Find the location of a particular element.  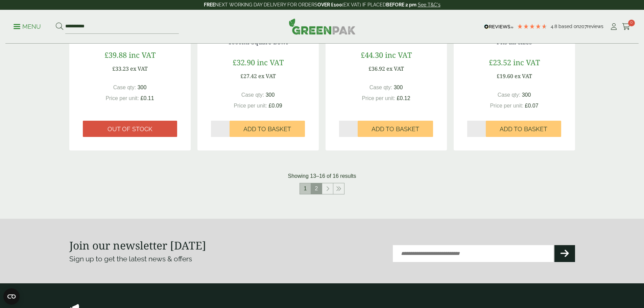

span: £0.11 is located at coordinates (147, 98).